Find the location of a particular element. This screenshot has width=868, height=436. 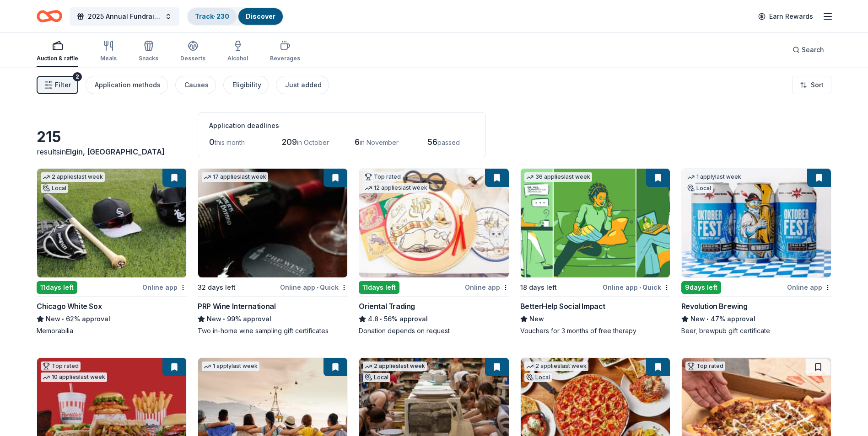

div: Two in-home wine sampling gift certificates is located at coordinates (273, 331).